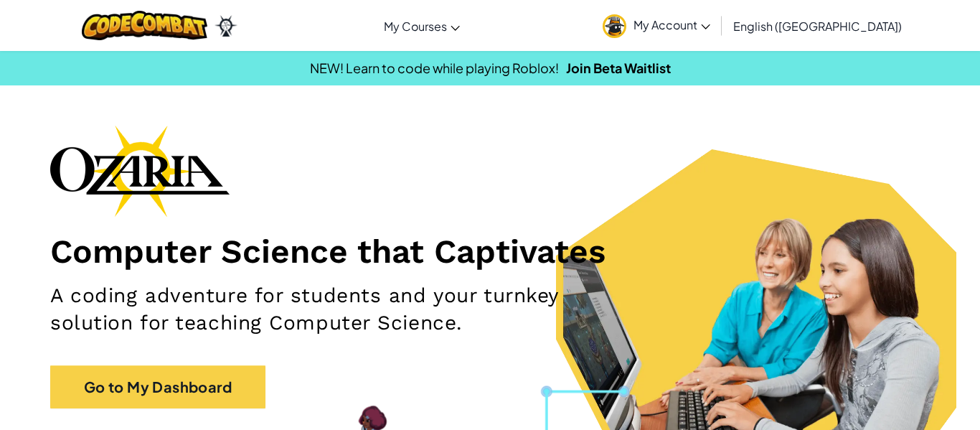 Image resolution: width=980 pixels, height=430 pixels. Describe the element at coordinates (614, 26) in the screenshot. I see `img: avatar` at that location.